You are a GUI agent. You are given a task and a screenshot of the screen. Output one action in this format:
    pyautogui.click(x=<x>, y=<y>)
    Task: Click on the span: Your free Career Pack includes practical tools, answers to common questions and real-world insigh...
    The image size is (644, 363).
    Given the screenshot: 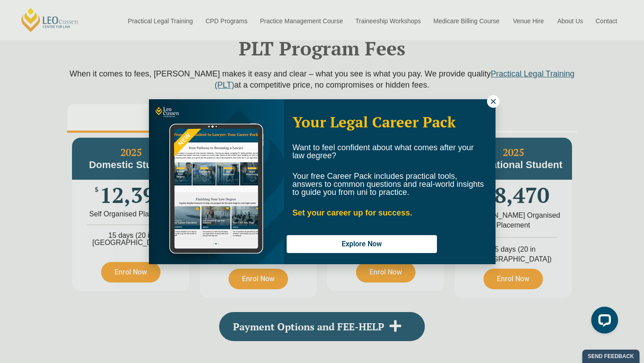 What is the action you would take?
    pyautogui.click(x=388, y=184)
    